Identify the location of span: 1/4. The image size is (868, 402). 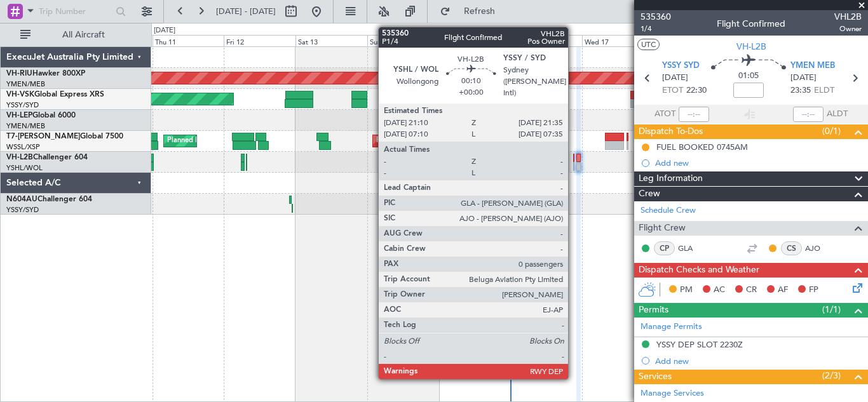
(656, 28).